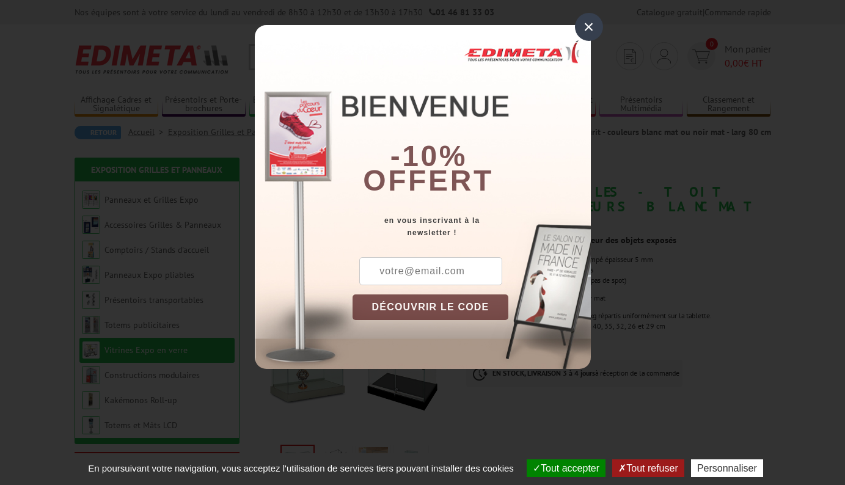  I want to click on font: offert, so click(429, 180).